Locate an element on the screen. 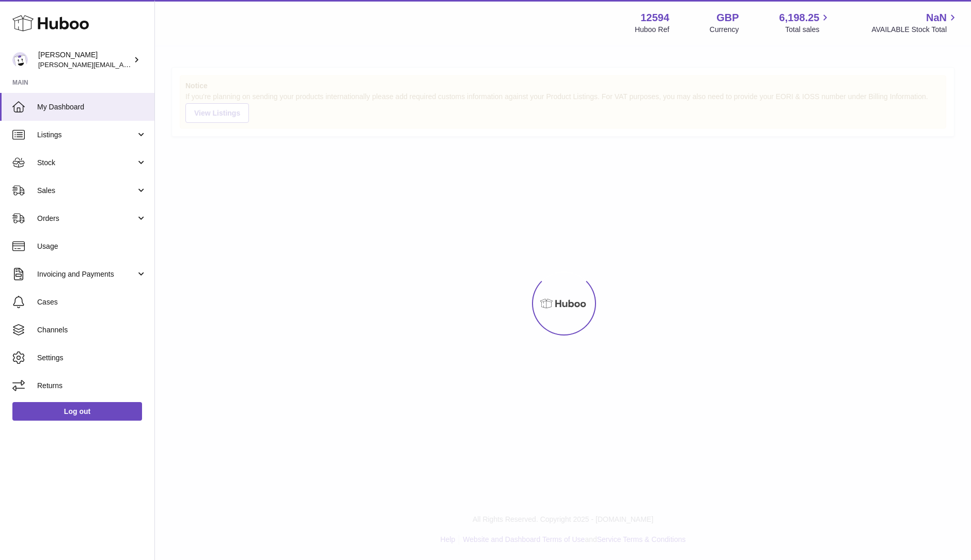 The width and height of the screenshot is (971, 560). span: Sales is located at coordinates (86, 191).